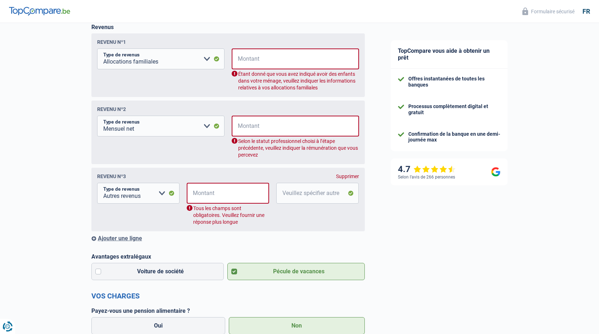 This screenshot has width=599, height=334. Describe the element at coordinates (454, 82) in the screenshot. I see `div: Offres instantanées de toutes les banques` at that location.